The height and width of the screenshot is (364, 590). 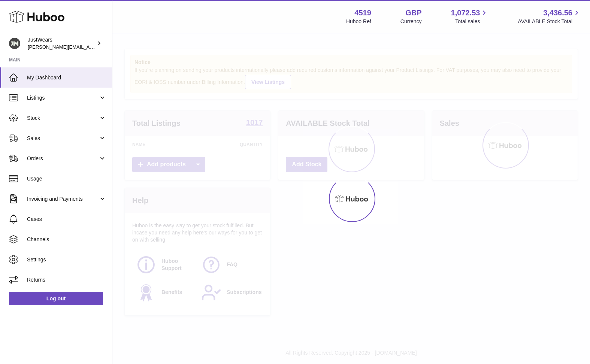 What do you see at coordinates (67, 218) in the screenshot?
I see `span: Cases` at bounding box center [67, 218].